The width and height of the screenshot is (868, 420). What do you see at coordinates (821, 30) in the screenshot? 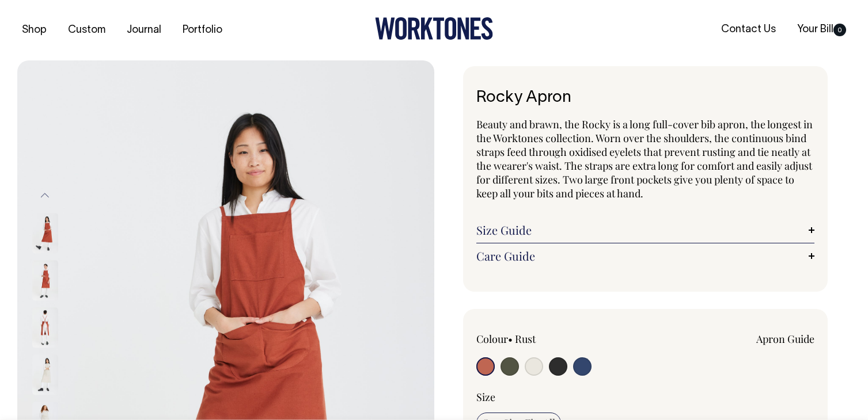
I see `a: Your Bill0` at bounding box center [821, 30].